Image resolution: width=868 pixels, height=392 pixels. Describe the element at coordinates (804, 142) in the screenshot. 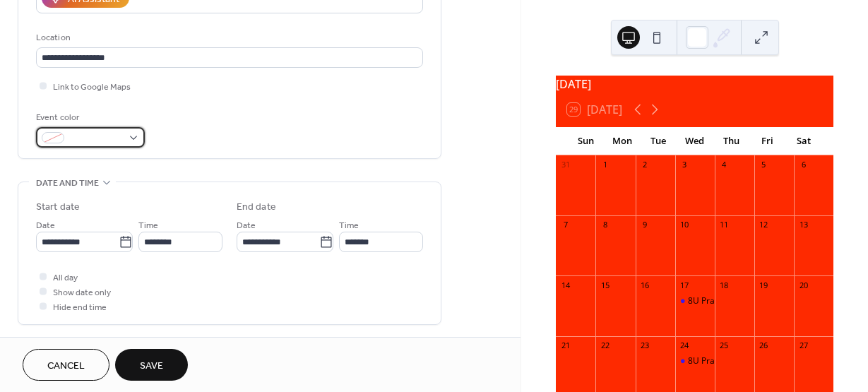

I see `div: Sat` at that location.